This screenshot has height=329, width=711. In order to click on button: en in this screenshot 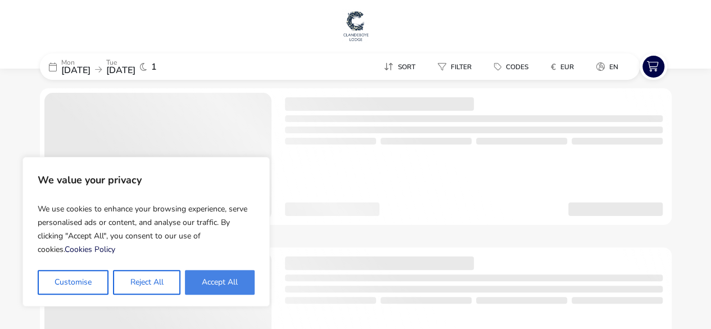, I will do `click(607, 66)`.